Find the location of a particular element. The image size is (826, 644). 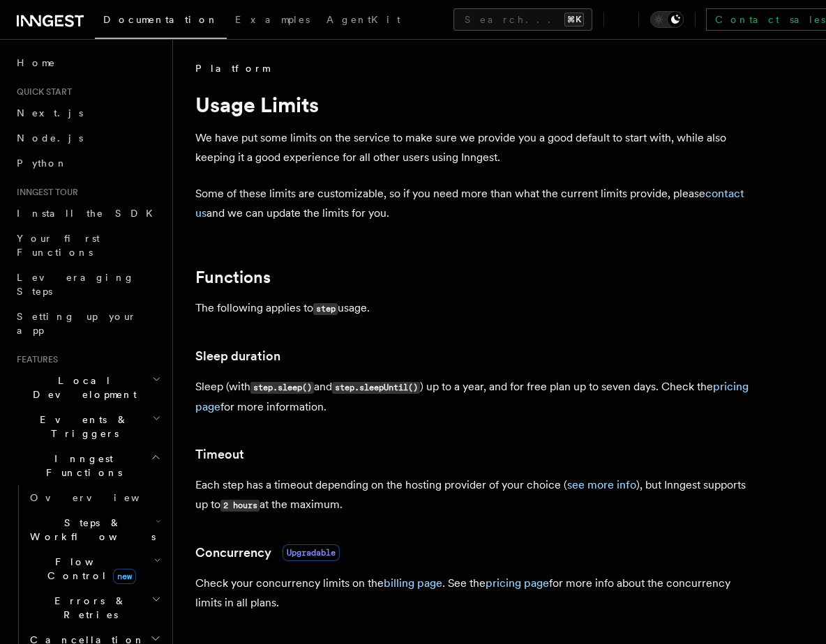

a: Your first Functions is located at coordinates (88, 245).